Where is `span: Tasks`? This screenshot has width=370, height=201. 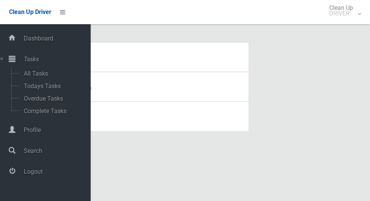
span: Tasks is located at coordinates (56, 59).